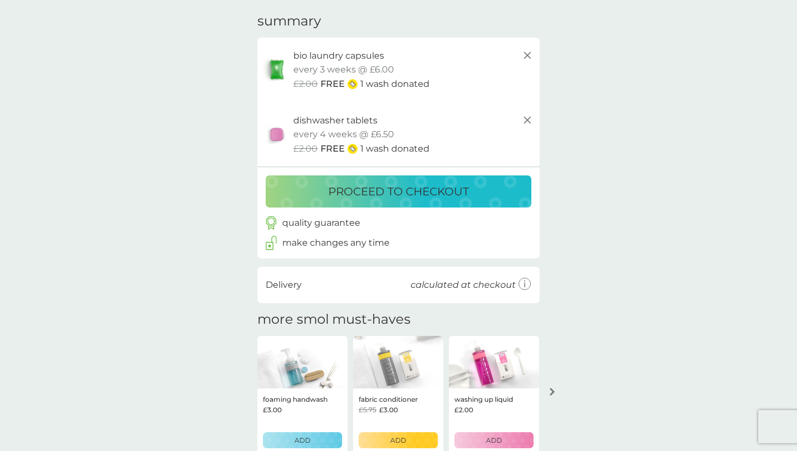 Image resolution: width=797 pixels, height=451 pixels. I want to click on p: foaming handwash, so click(295, 399).